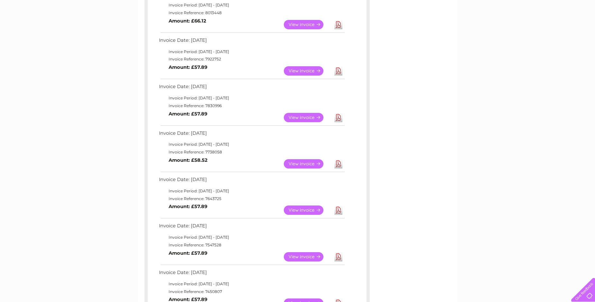  Describe the element at coordinates (496, 7) in the screenshot. I see `a: 0333 014 3131` at that location.